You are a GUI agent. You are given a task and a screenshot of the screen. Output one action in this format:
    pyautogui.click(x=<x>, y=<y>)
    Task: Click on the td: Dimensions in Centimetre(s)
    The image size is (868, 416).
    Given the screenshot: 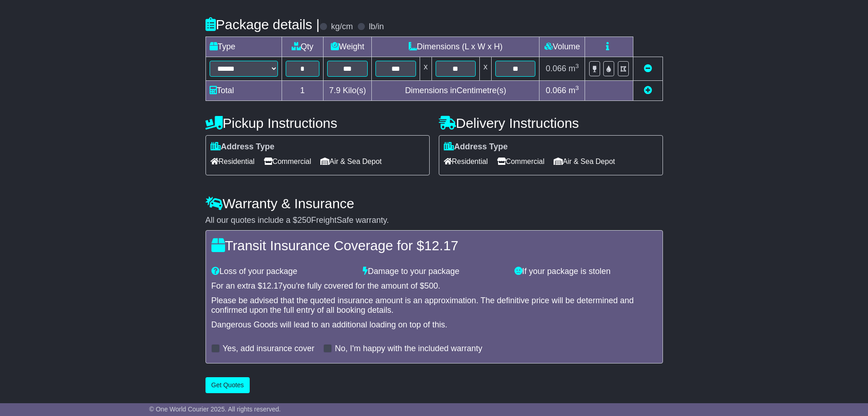 What is the action you would take?
    pyautogui.click(x=456, y=90)
    